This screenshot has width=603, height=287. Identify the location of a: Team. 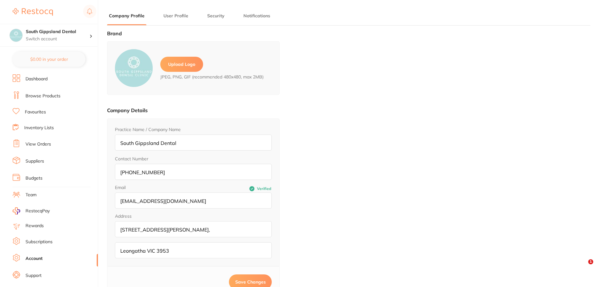
(31, 195).